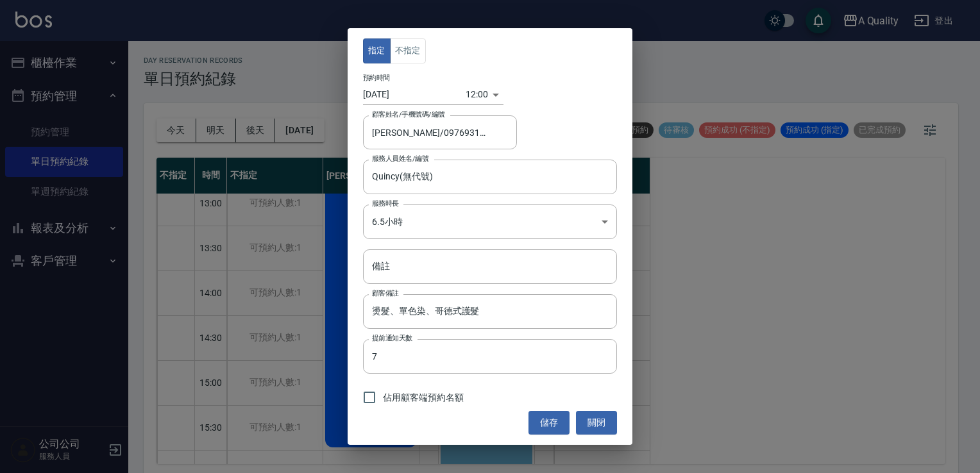  What do you see at coordinates (408, 50) in the screenshot?
I see `button: 不指定` at bounding box center [408, 50].